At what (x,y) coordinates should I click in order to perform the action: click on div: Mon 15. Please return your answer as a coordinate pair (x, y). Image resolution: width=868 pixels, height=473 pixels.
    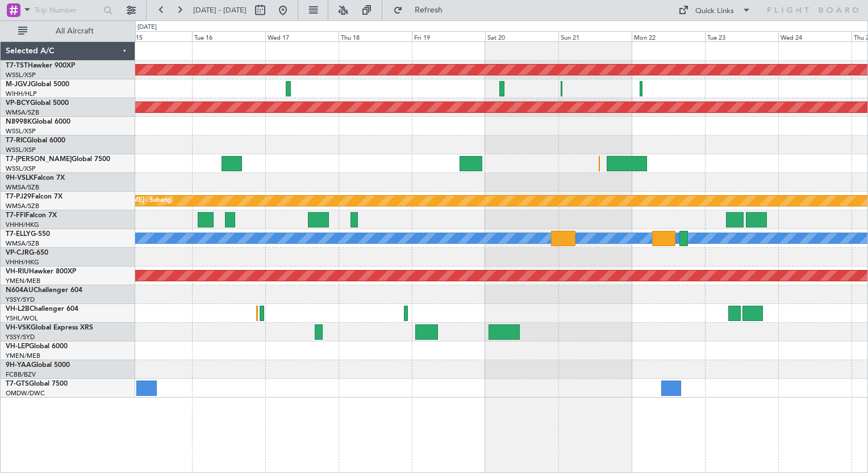
    Looking at the image, I should click on (155, 36).